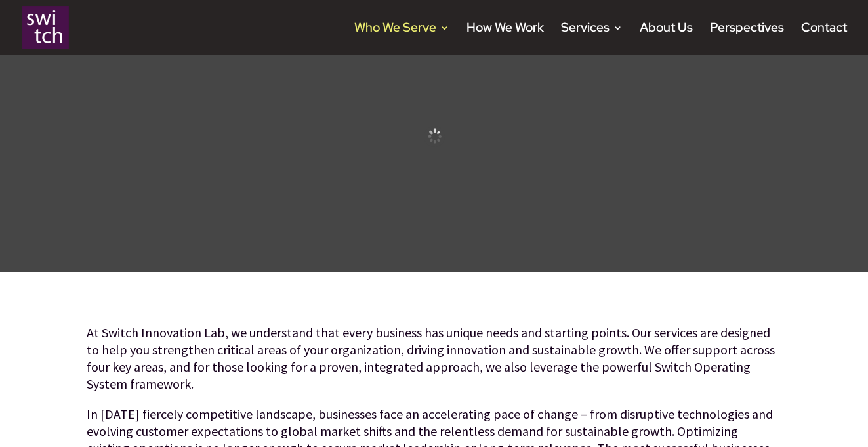 The height and width of the screenshot is (447, 868). What do you see at coordinates (824, 39) in the screenshot?
I see `a: Contact` at bounding box center [824, 39].